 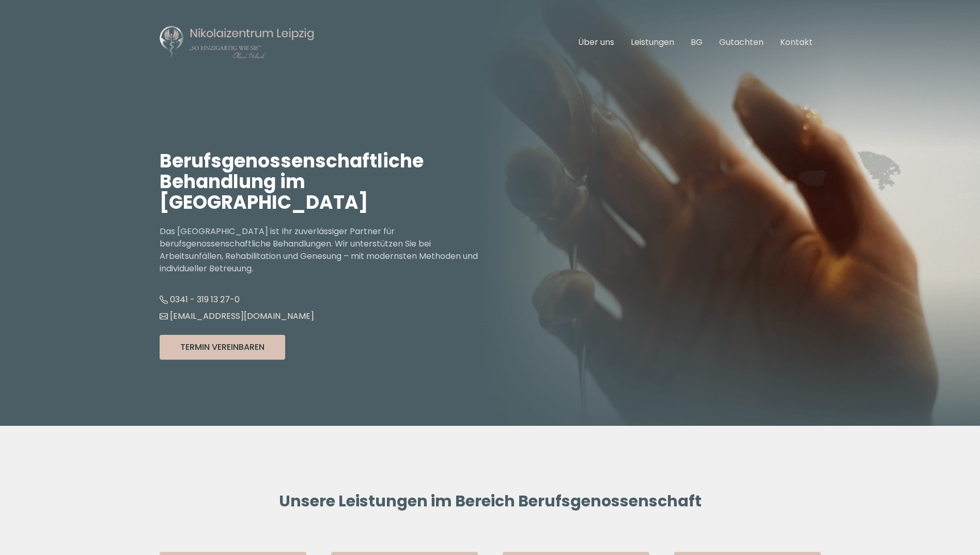 What do you see at coordinates (237, 42) in the screenshot?
I see `a: Nikolaizentrum Leipzig Logo` at bounding box center [237, 42].